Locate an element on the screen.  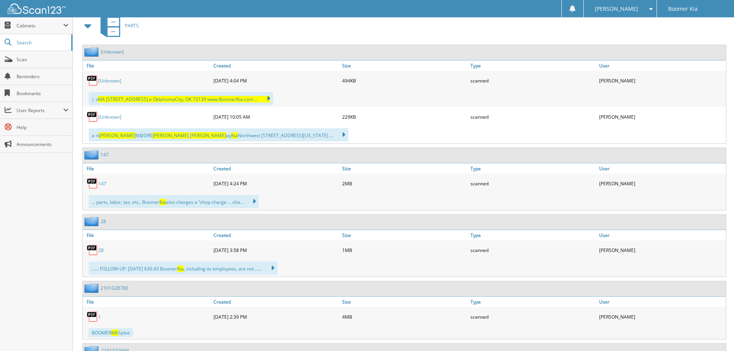
div: 4MB is located at coordinates (405, 317).